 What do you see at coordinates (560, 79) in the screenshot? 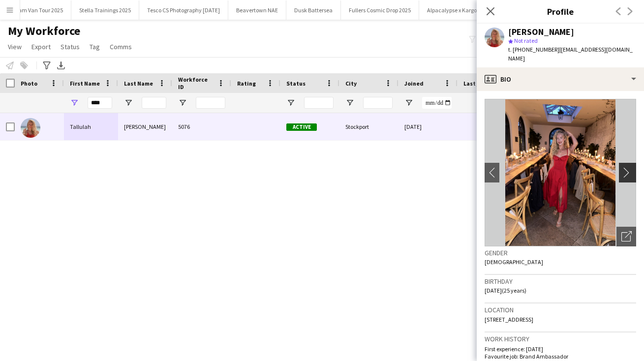
I see `div: Bio` at bounding box center [560, 79].